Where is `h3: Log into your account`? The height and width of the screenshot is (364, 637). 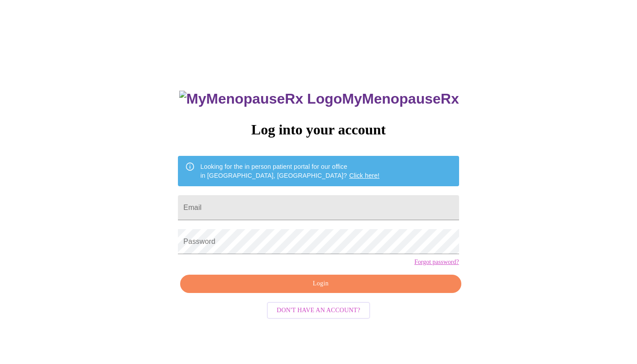
h3: Log into your account is located at coordinates (318, 130).